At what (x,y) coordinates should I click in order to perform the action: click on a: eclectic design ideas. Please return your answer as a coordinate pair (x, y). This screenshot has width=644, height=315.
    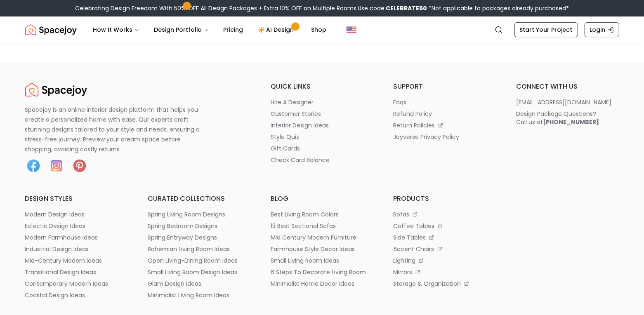
    Looking at the image, I should click on (77, 226).